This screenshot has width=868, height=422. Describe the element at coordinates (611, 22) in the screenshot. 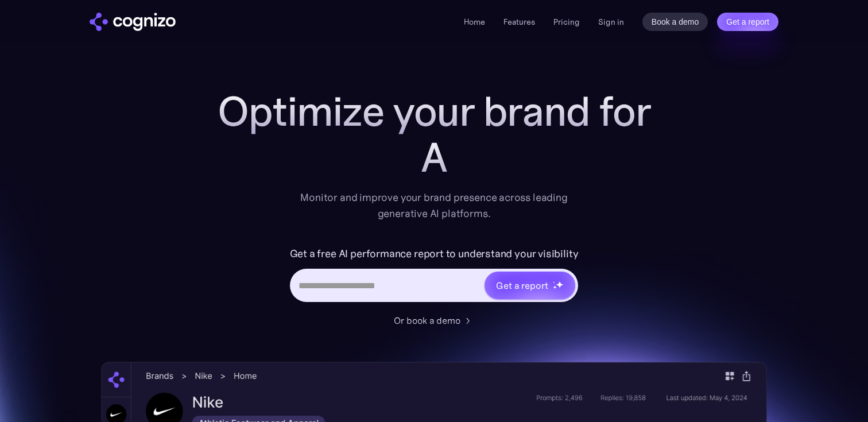

I see `a: Sign in` at that location.